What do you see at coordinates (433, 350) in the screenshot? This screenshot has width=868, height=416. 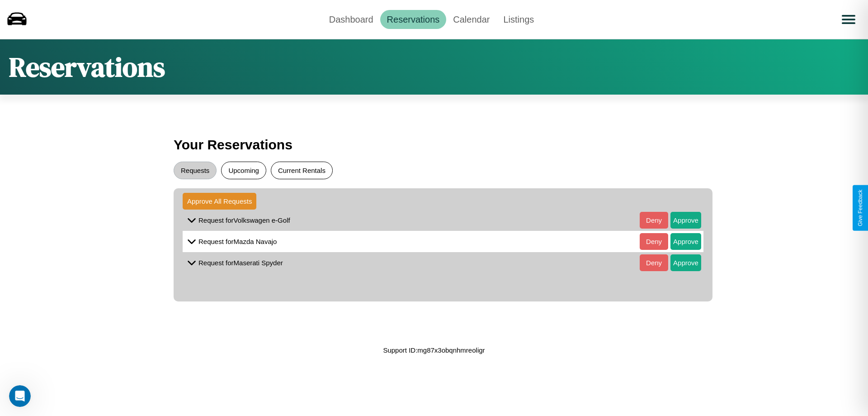 I see `p: Support ID: mg87x3obqnhmreoligr` at bounding box center [433, 350].